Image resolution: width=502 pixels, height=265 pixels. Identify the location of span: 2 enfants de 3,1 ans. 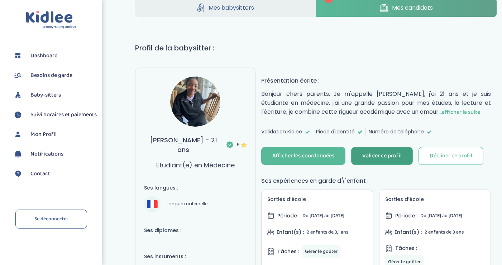
(327, 233).